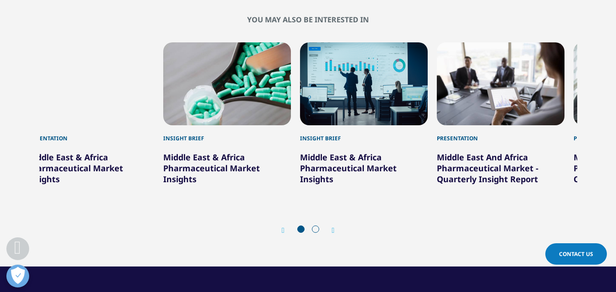  Describe the element at coordinates (329, 230) in the screenshot. I see `div: Next slide` at that location.